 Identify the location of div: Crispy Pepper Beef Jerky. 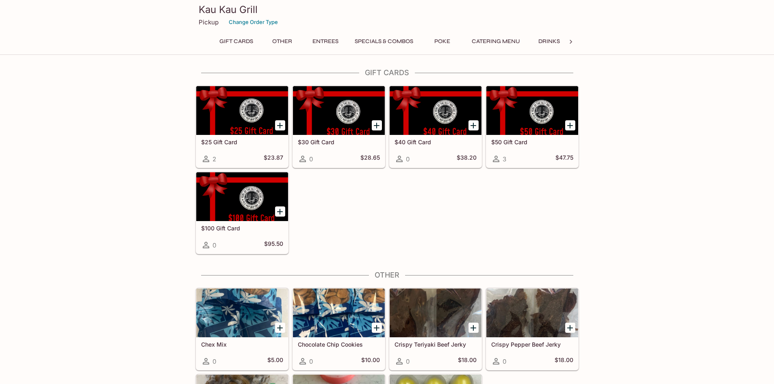
(532, 313).